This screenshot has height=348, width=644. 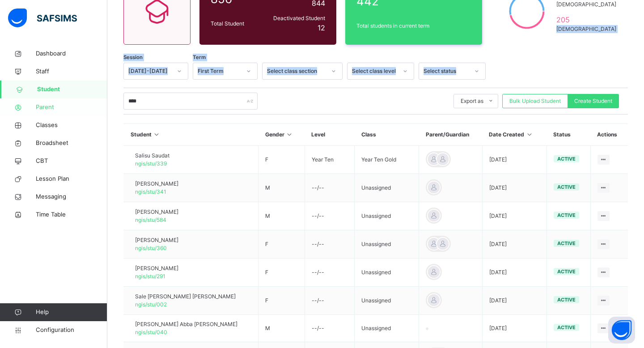 I want to click on th: Parent/Guardian, so click(x=451, y=134).